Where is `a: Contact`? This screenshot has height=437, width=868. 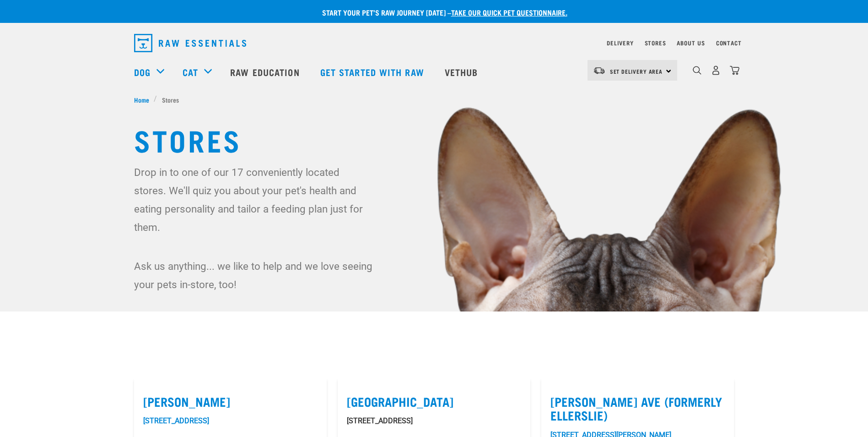
a: Contact is located at coordinates (729, 42).